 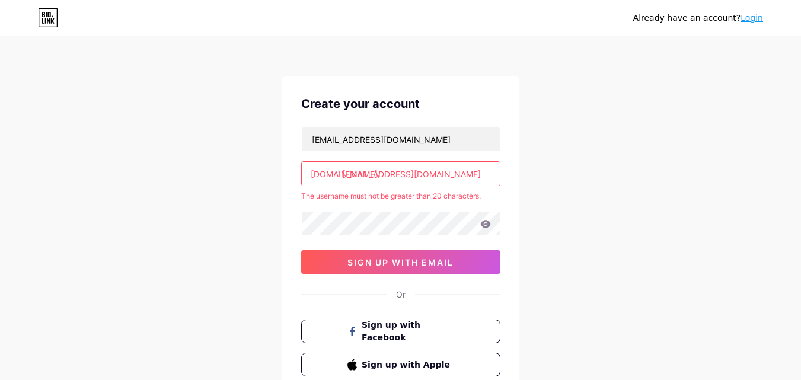 I want to click on span: sign up with email, so click(x=400, y=262).